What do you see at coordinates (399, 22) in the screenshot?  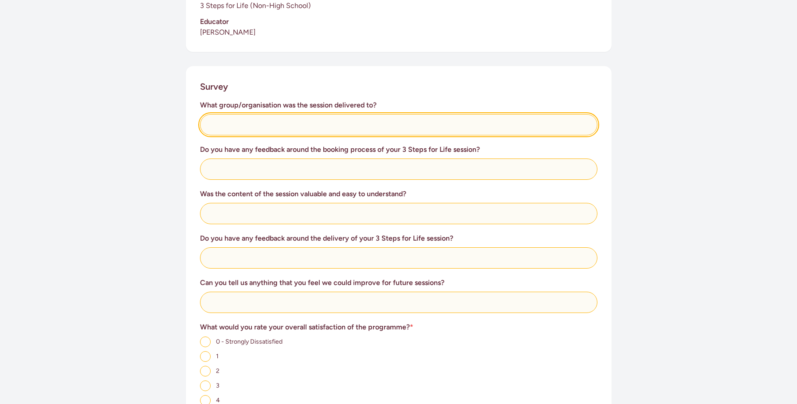 I see `h3: Educator` at bounding box center [399, 22].